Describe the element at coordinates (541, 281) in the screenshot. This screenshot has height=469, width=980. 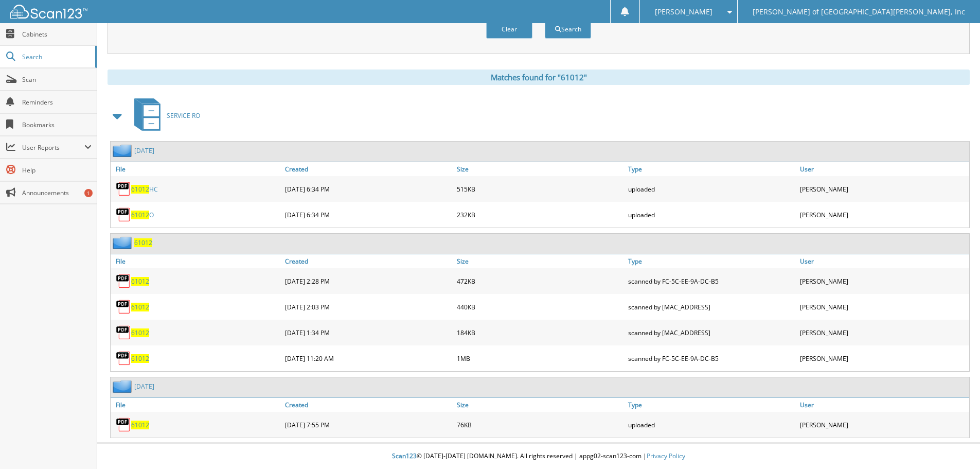
I see `div: 472KB` at that location.